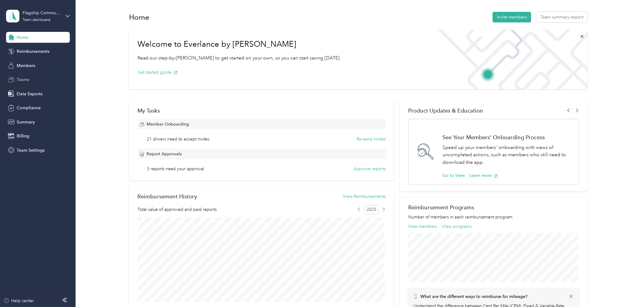 Image resolution: width=644 pixels, height=307 pixels. Describe the element at coordinates (167, 196) in the screenshot. I see `h2: Reimbursement History` at that location.